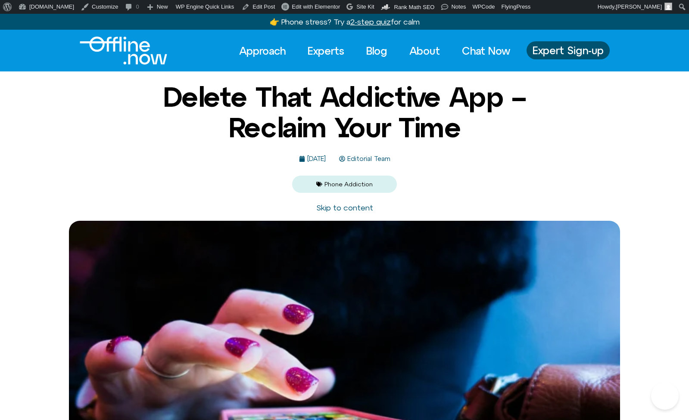  I want to click on a: About, so click(424, 51).